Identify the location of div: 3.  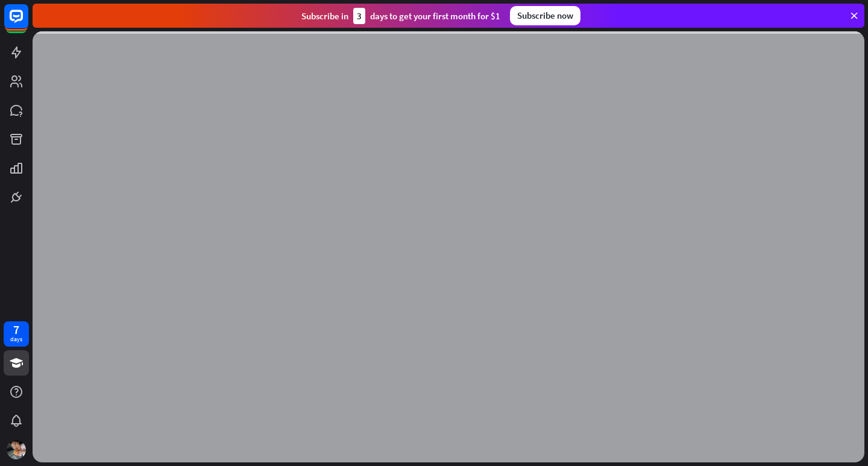
(359, 16).